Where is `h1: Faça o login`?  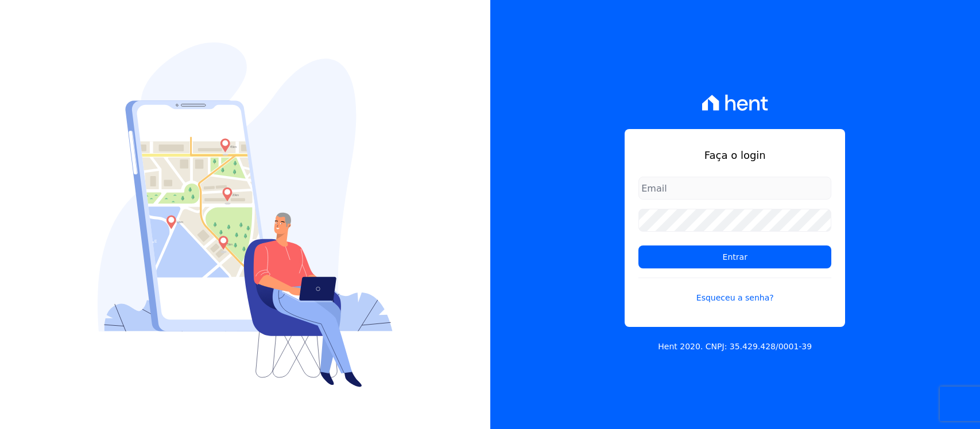 h1: Faça o login is located at coordinates (735, 155).